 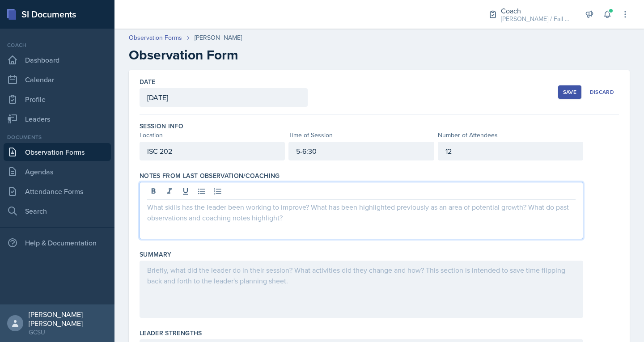 What do you see at coordinates (361, 135) in the screenshot?
I see `div: Time of Session` at bounding box center [361, 135].